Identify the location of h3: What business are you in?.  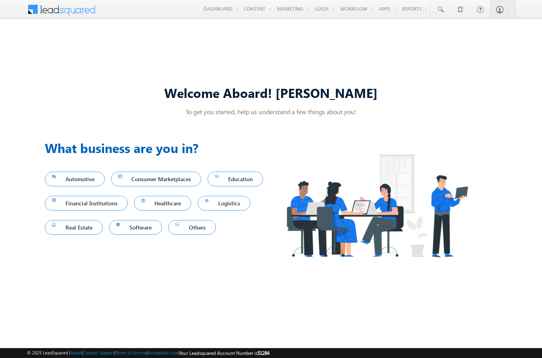
(158, 148).